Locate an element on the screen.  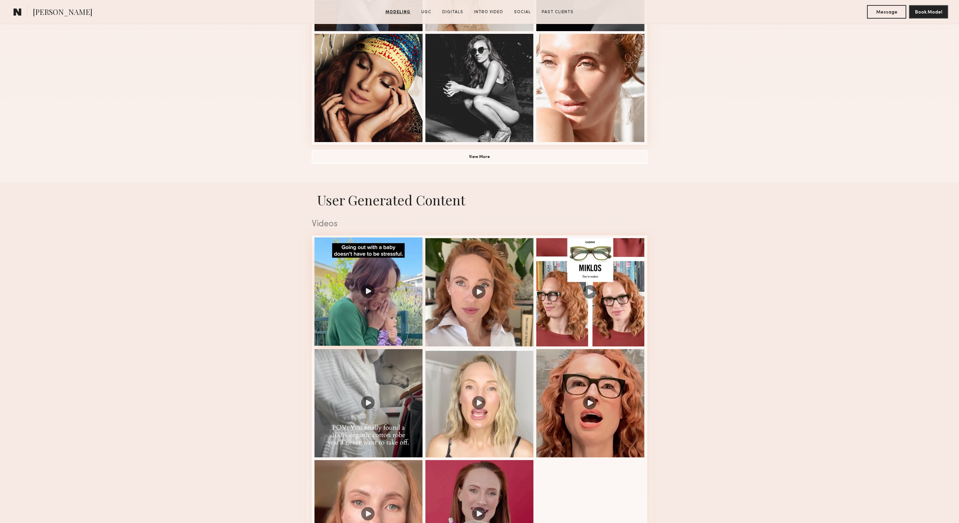
button: View More is located at coordinates (480, 157).